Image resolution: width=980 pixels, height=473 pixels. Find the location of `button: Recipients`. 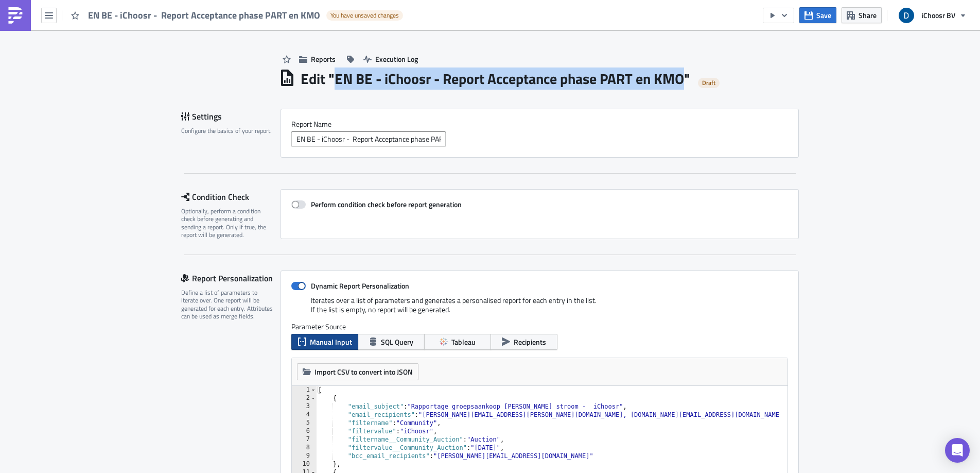

button: Recipients is located at coordinates (524, 342).